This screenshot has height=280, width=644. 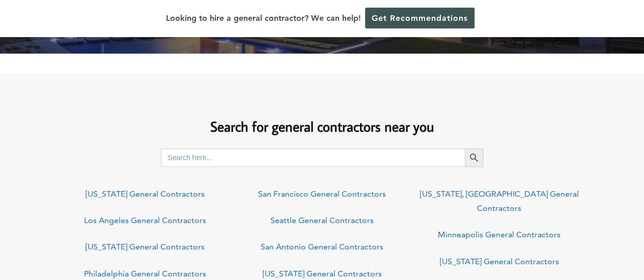 What do you see at coordinates (322, 194) in the screenshot?
I see `a: San Francisco General Contractors` at bounding box center [322, 194].